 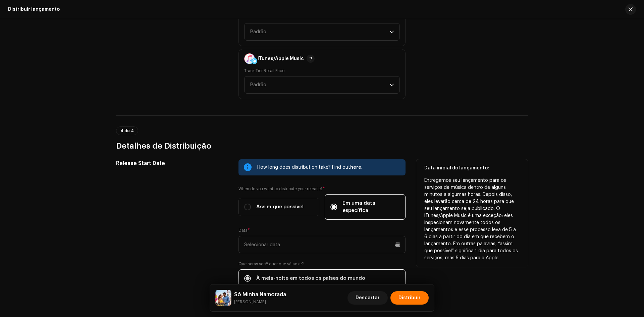 What do you see at coordinates (322, 244) in the screenshot?
I see `input: Selecionar data` at bounding box center [322, 244].